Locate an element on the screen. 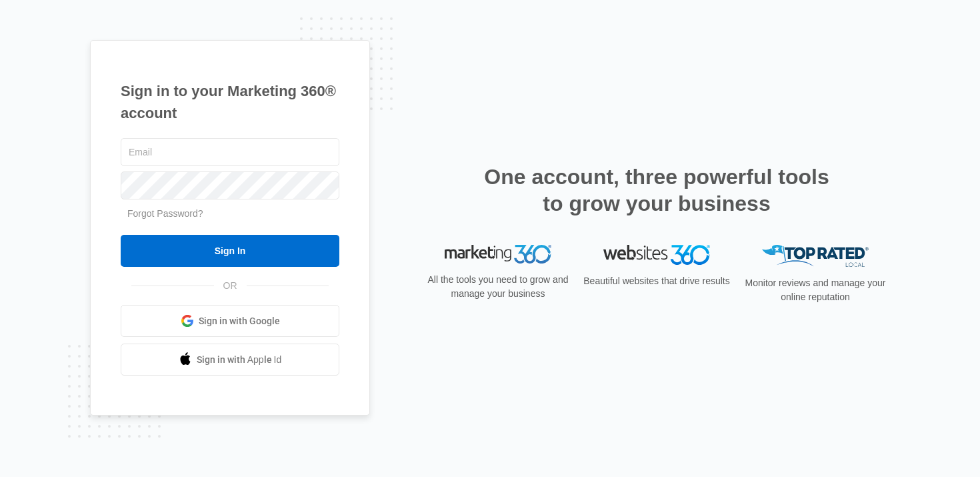 Image resolution: width=980 pixels, height=477 pixels. input: Sign In is located at coordinates (230, 251).